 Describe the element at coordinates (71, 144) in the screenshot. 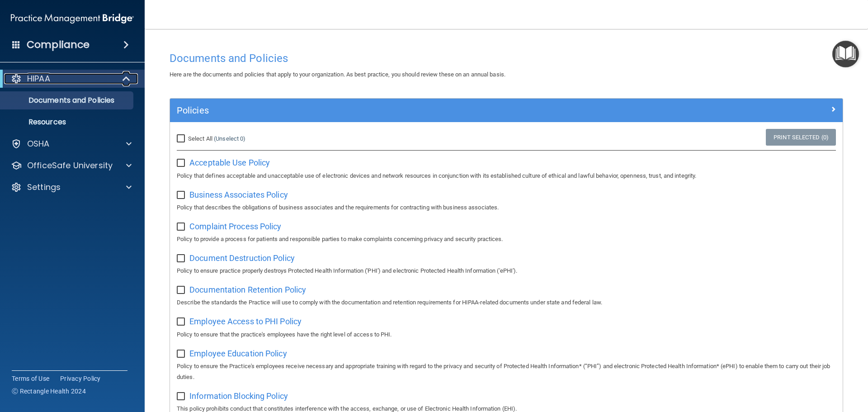

I see `a: OSHA` at that location.